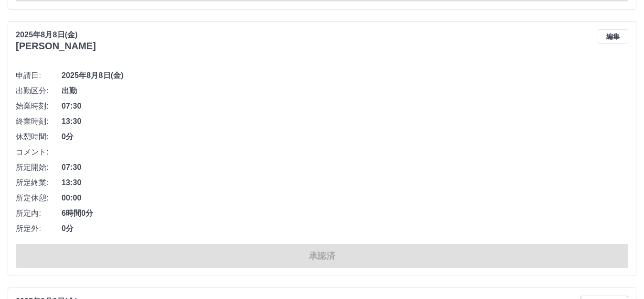  What do you see at coordinates (344, 76) in the screenshot?
I see `span: 2025年8月8日(金)` at bounding box center [344, 76].